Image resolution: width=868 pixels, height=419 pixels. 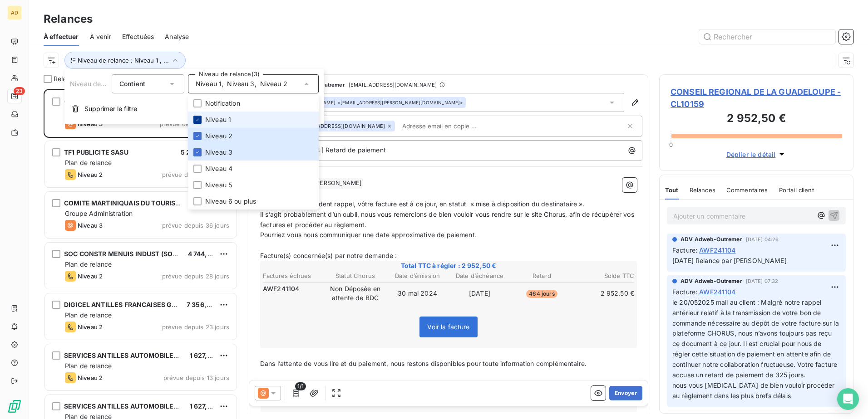 What do you see at coordinates (196, 225) in the screenshot?
I see `span: prévue depuis 36 jours` at bounding box center [196, 225].